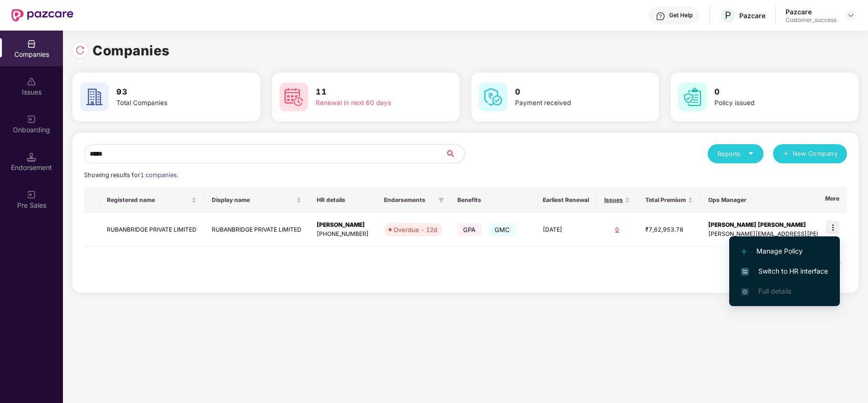 This screenshot has height=403, width=868. Describe the element at coordinates (832, 200) in the screenshot. I see `th: More` at that location.